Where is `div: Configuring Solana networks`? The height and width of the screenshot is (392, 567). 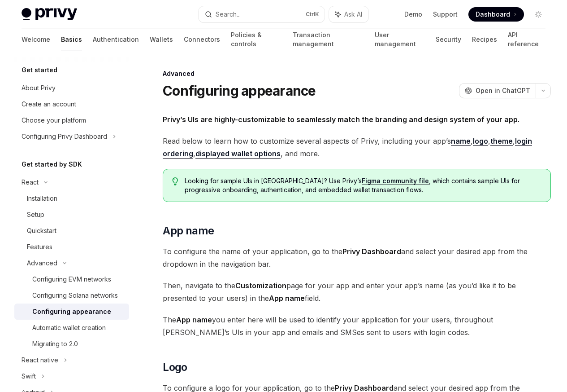 div: Configuring Solana networks is located at coordinates (75, 296).